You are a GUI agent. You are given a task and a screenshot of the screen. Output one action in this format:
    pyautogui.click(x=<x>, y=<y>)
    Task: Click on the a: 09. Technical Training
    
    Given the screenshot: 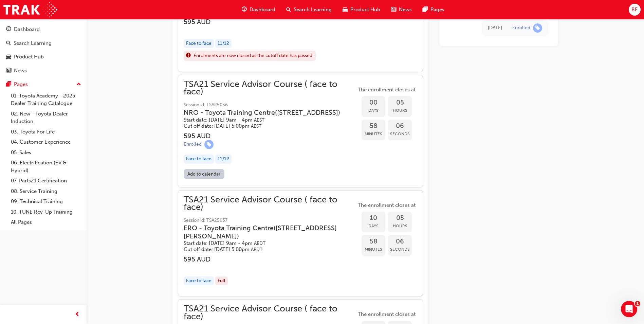 What is the action you would take?
    pyautogui.click(x=46, y=201)
    